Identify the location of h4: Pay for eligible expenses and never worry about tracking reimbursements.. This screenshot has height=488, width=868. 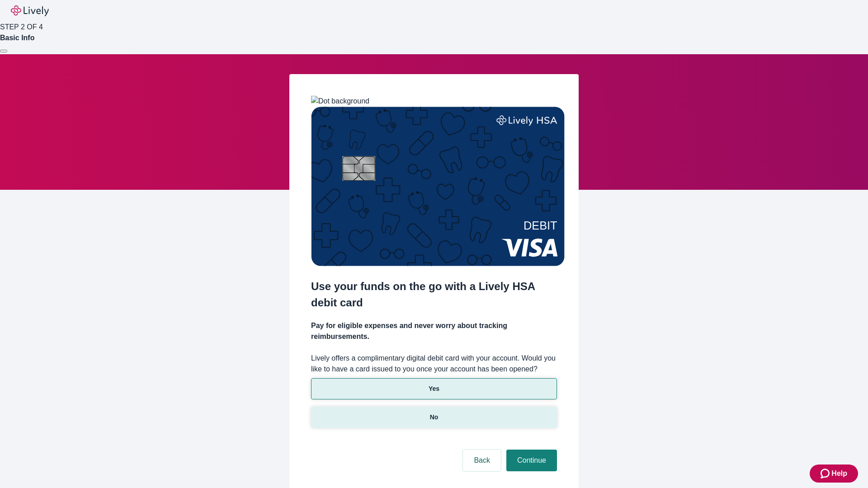
(434, 331).